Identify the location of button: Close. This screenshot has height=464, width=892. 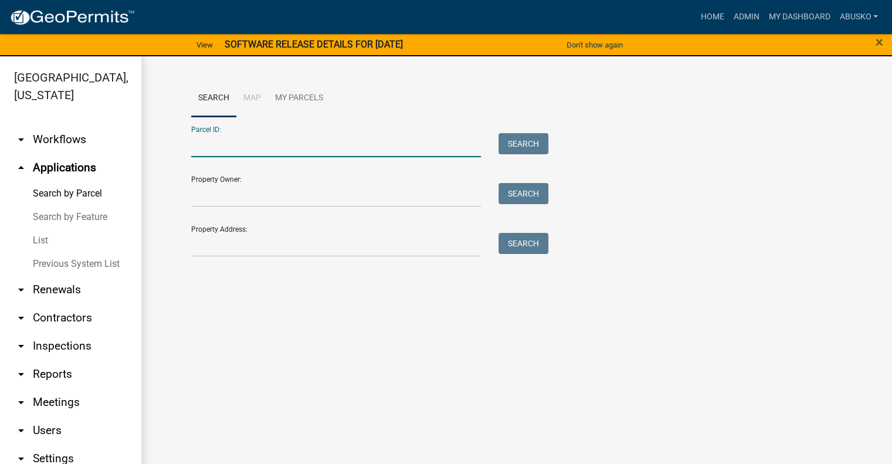
(879, 42).